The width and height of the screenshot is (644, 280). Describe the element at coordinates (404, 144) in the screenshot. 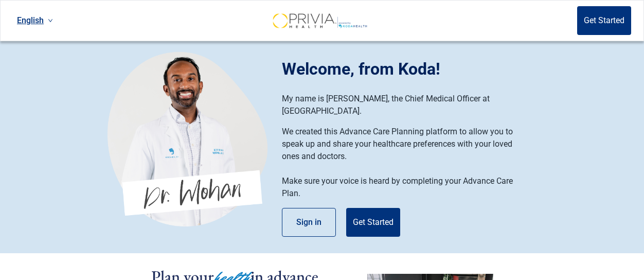

I see `p: We created this Advance Care Planning platform to allow you to speak up and share your healthcare...` at that location.